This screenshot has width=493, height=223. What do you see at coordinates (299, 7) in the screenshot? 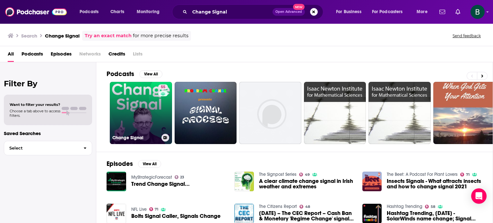
I see `span: New` at bounding box center [299, 7].